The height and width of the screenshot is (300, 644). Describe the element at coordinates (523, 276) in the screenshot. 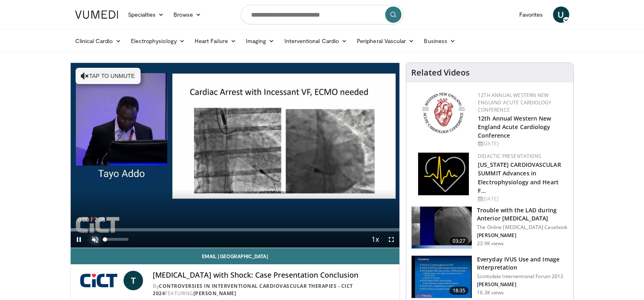

I see `p: Scottsdale Interventional Forum 2013` at that location.